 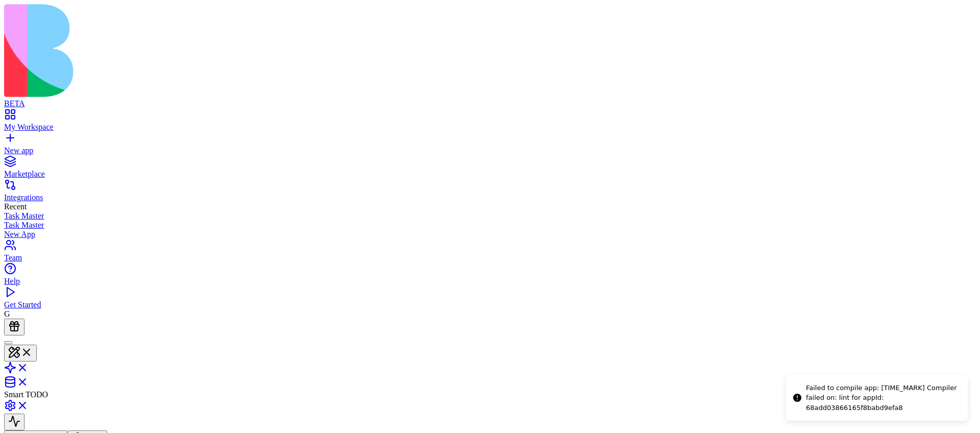 What do you see at coordinates (490, 174) in the screenshot?
I see `div: Marketplace` at bounding box center [490, 174].